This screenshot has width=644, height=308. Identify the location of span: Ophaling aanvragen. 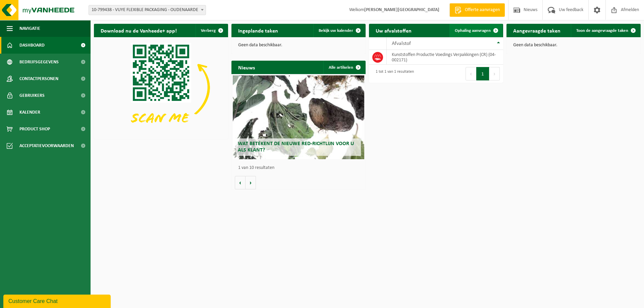
(472, 31).